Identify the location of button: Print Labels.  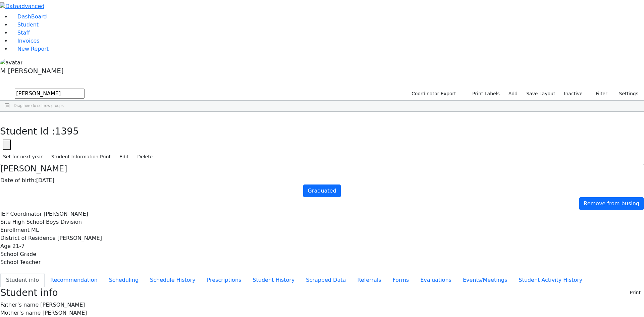
(484, 93).